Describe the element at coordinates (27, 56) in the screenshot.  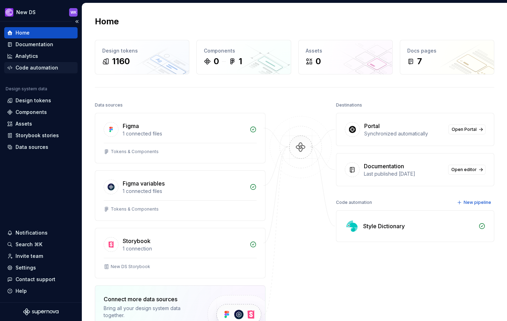
I see `div: Analytics` at that location.